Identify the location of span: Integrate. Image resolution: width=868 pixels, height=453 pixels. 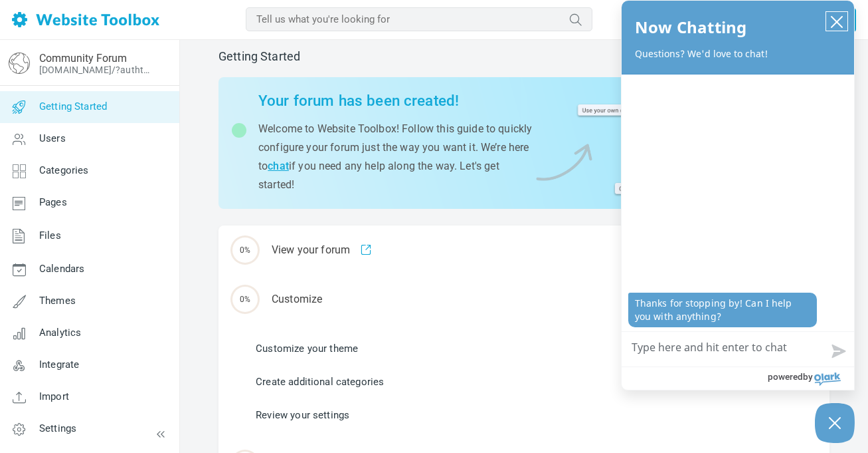
(59, 364).